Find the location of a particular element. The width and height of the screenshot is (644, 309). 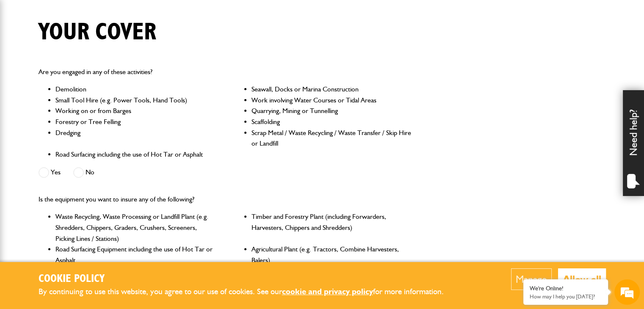

a: cookie and privacy policy is located at coordinates (327, 292).